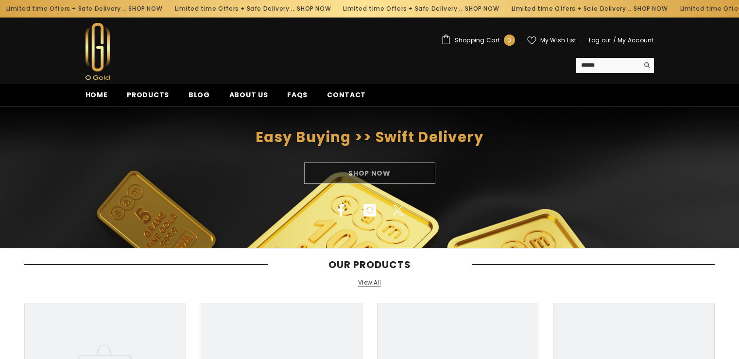 The image size is (739, 359). I want to click on a: Blog, so click(199, 98).